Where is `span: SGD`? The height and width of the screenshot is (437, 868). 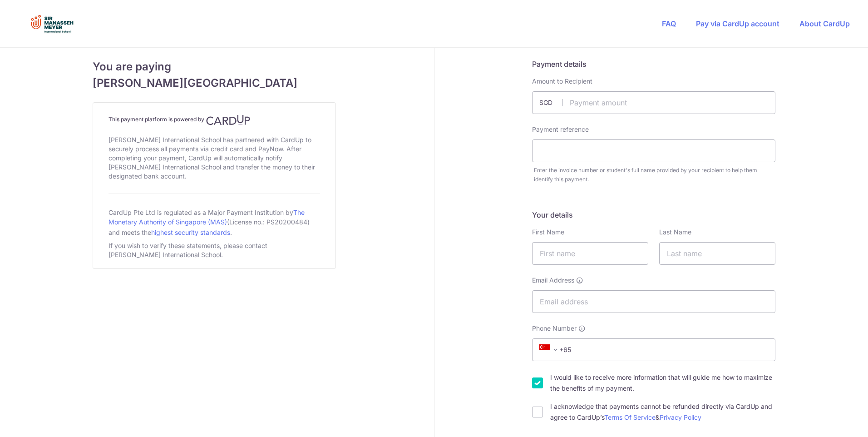 span: SGD is located at coordinates (552, 102).